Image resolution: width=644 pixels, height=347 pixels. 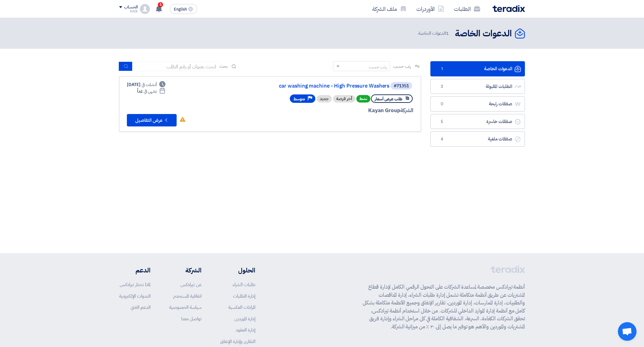 I want to click on div: Kayan Group, so click(x=339, y=110).